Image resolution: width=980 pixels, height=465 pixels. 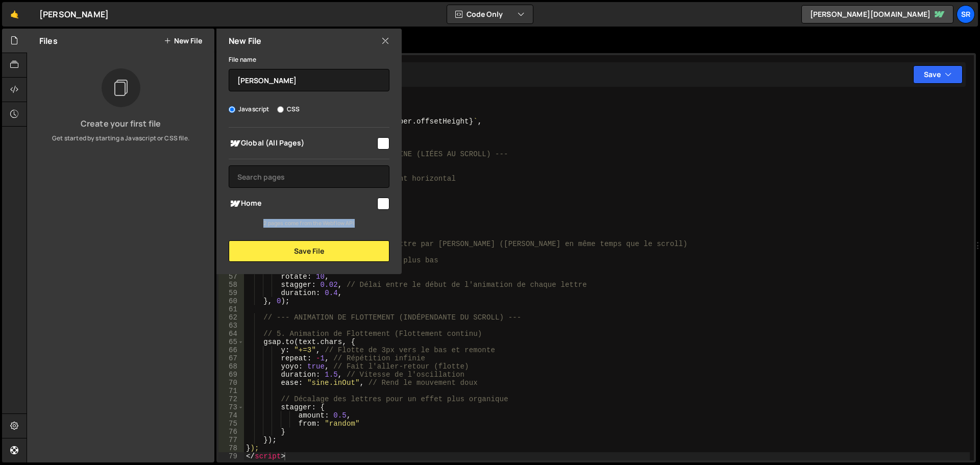 I want to click on button: New File, so click(x=183, y=41).